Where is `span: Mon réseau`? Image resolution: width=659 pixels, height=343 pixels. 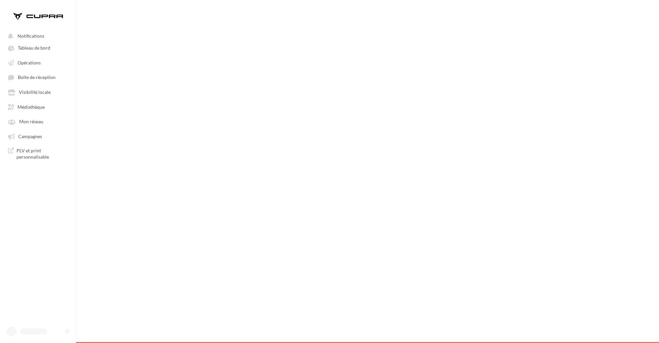
span: Mon réseau is located at coordinates (31, 122).